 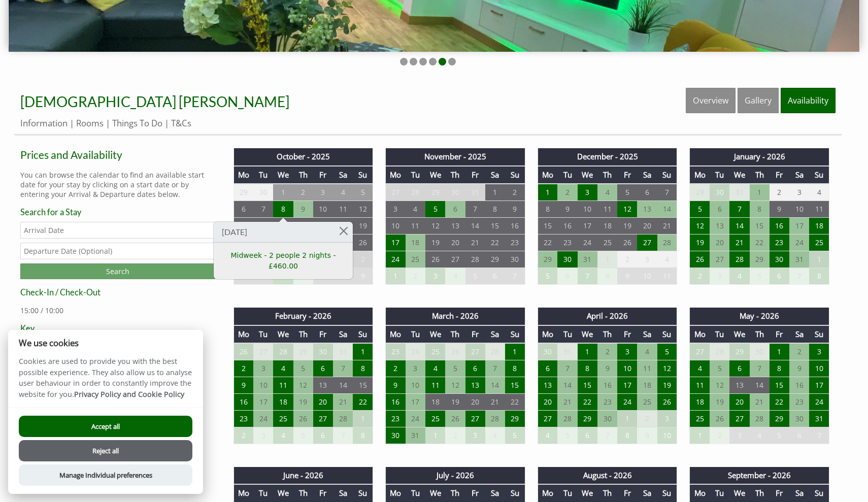 What do you see at coordinates (395, 352) in the screenshot?
I see `td: 23` at bounding box center [395, 352].